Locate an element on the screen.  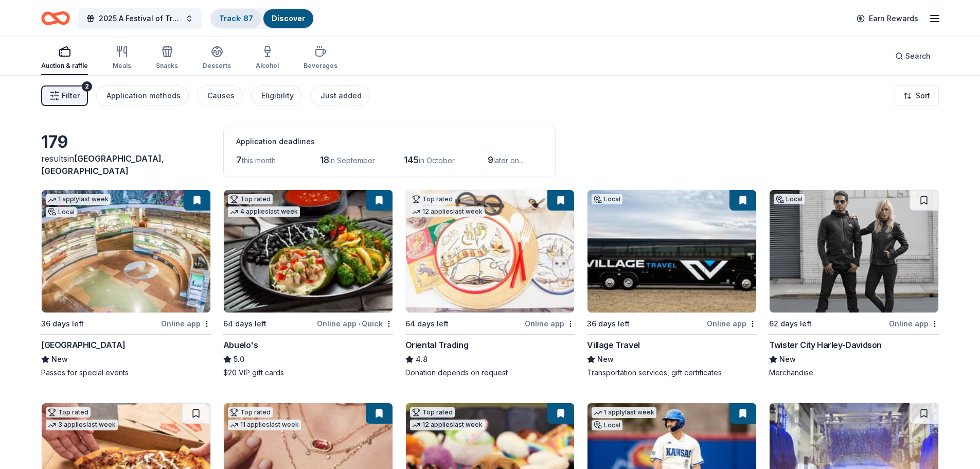
button: Auction & raffle is located at coordinates (64, 58).